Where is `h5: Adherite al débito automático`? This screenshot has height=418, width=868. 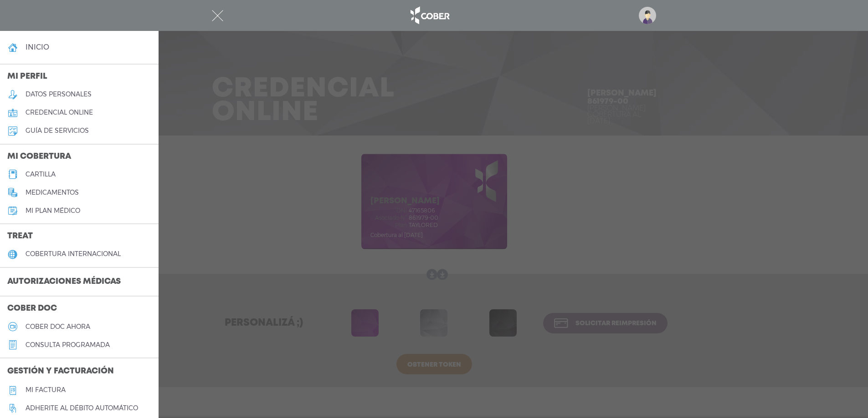 h5: Adherite al débito automático is located at coordinates (81, 408).